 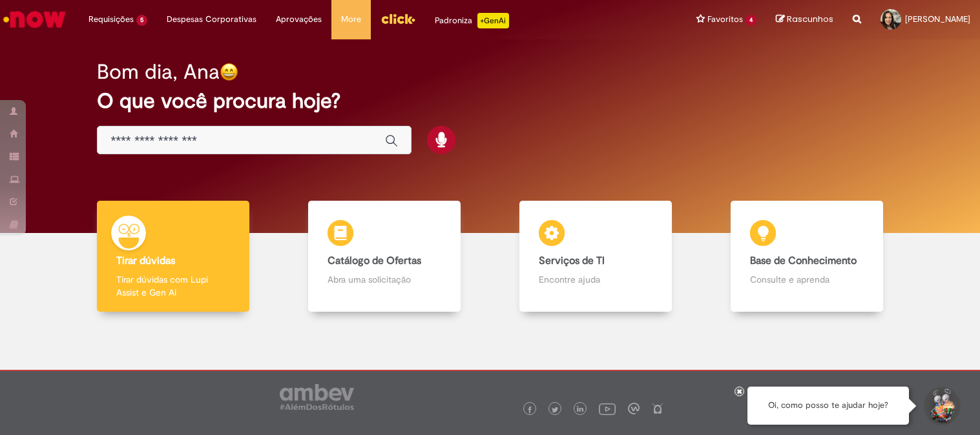 I want to click on div: Oi, como posso te ajudar hoje?, so click(x=828, y=405).